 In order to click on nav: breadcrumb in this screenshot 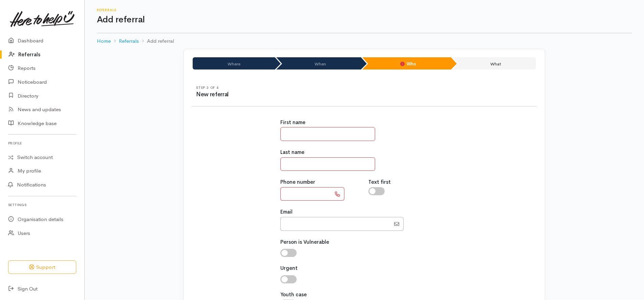, I will do `click(364, 41)`.